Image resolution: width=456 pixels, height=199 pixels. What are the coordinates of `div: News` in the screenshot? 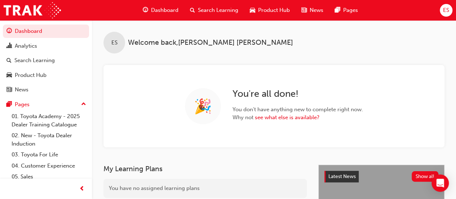 It's located at (22, 89).